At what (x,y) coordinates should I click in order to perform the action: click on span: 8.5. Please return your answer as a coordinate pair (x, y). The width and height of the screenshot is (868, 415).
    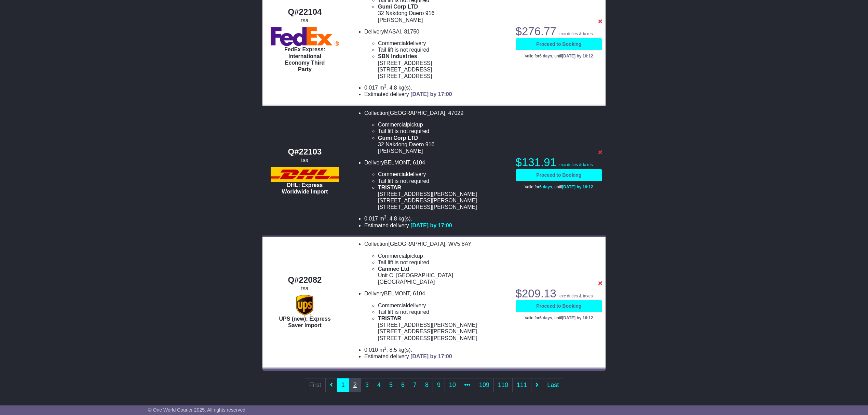
    Looking at the image, I should click on (393, 350).